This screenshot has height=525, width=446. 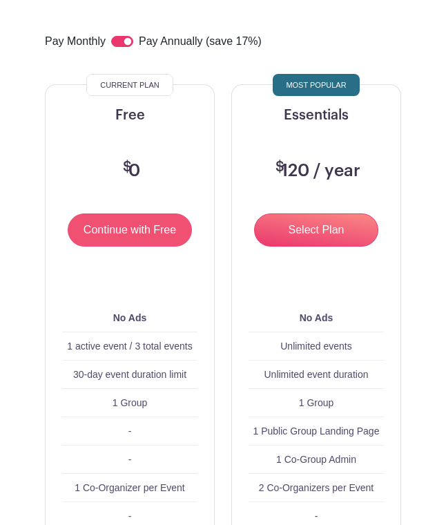 What do you see at coordinates (200, 42) in the screenshot?
I see `label: Pay Annually (save 17%)` at bounding box center [200, 42].